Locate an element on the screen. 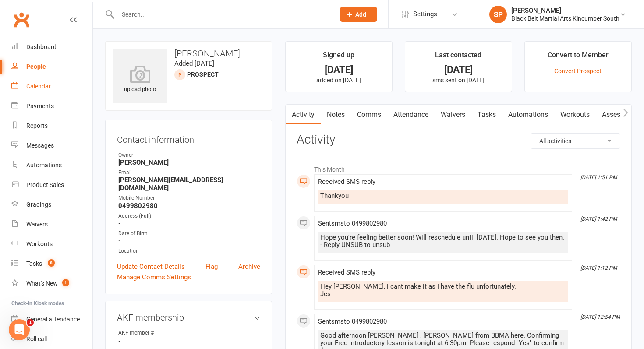  a: Product Sales is located at coordinates (52, 185).